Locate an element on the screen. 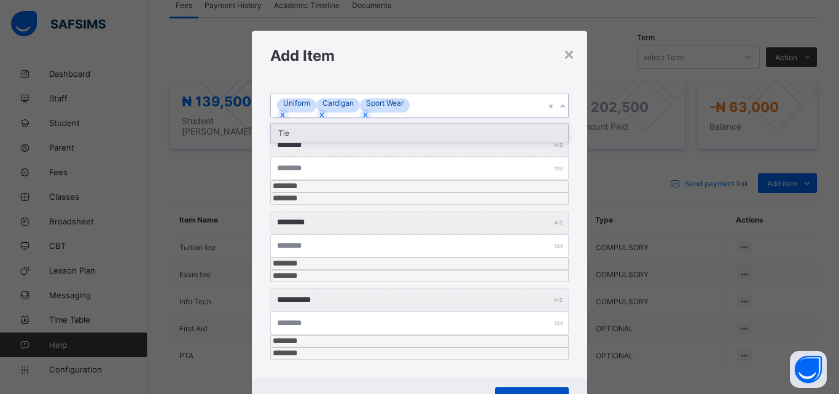 The image size is (839, 394). div: Sport Wear is located at coordinates (385, 103).